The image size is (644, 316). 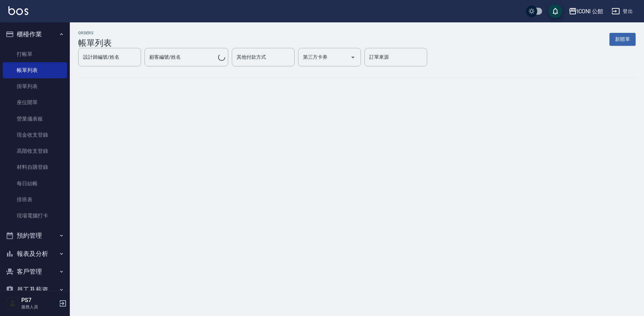 I want to click on h5: PS7, so click(x=39, y=300).